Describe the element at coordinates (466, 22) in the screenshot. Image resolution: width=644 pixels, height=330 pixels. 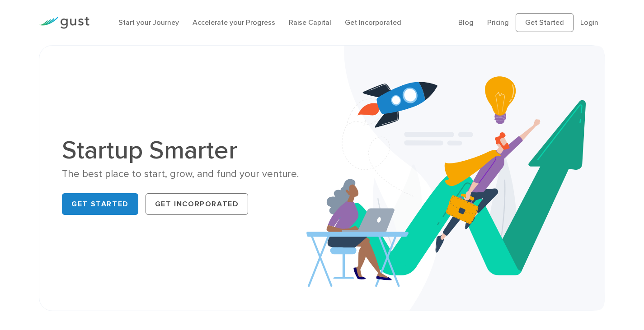
I see `a: Blog` at that location.